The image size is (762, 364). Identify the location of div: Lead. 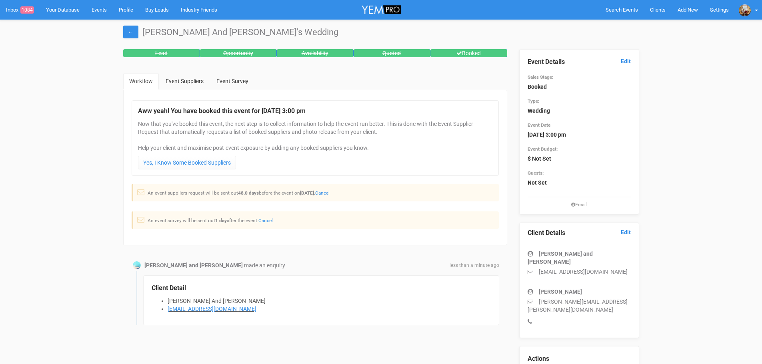
(162, 53).